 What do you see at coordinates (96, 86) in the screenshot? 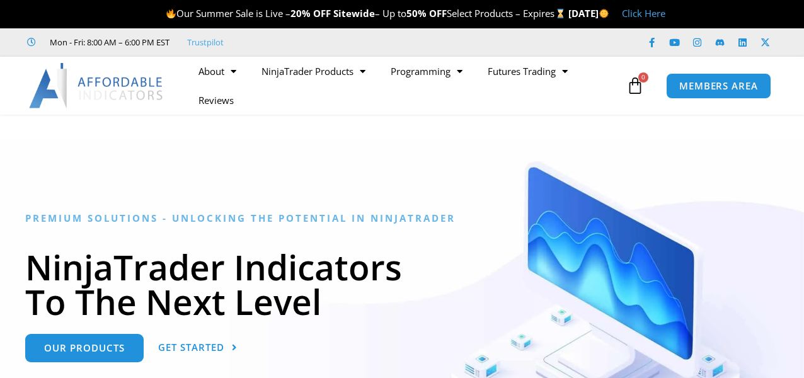
I see `img: LogoAI | Affordable Indicators – NinjaTrader` at bounding box center [96, 86].